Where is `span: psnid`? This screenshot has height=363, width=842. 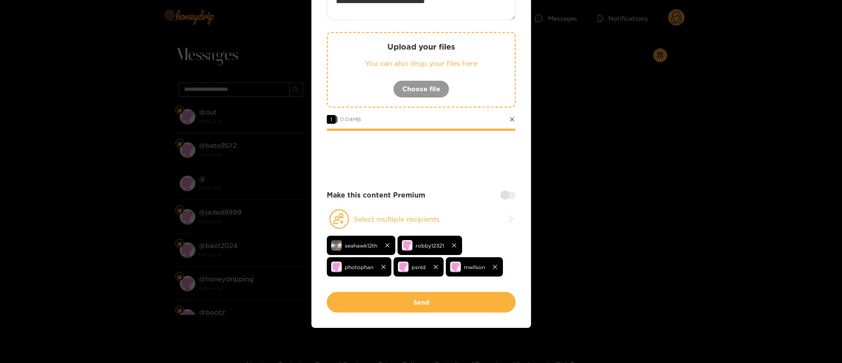
span: psnid is located at coordinates (419, 267).